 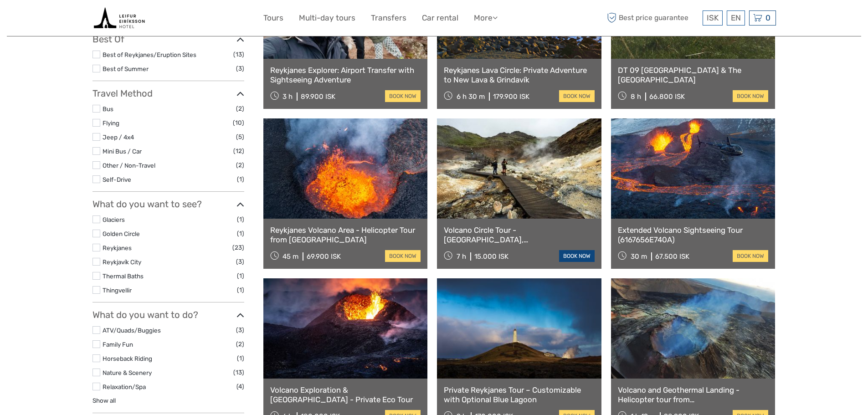 What do you see at coordinates (104, 400) in the screenshot?
I see `a: Show all` at bounding box center [104, 400].